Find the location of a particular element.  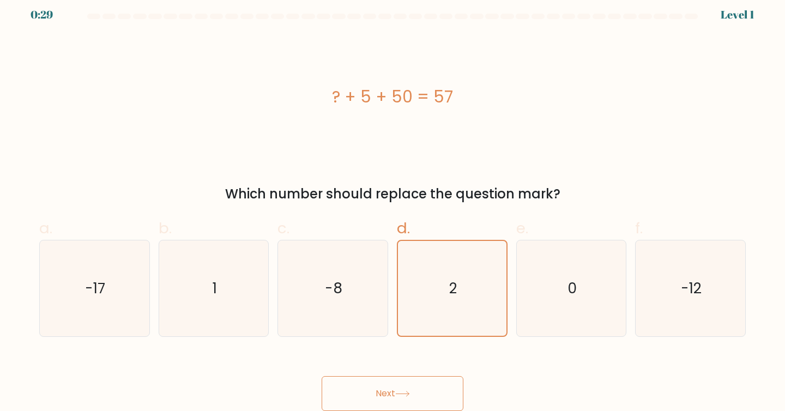

div: ? + 5 + 50 = 57 is located at coordinates (392, 96).